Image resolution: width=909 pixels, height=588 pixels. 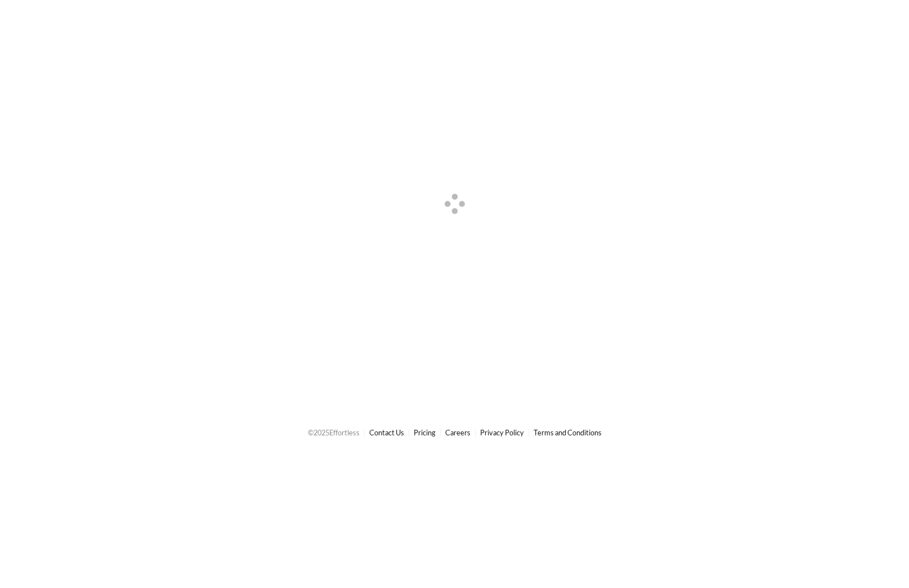 I want to click on a: Privacy Policy, so click(x=502, y=432).